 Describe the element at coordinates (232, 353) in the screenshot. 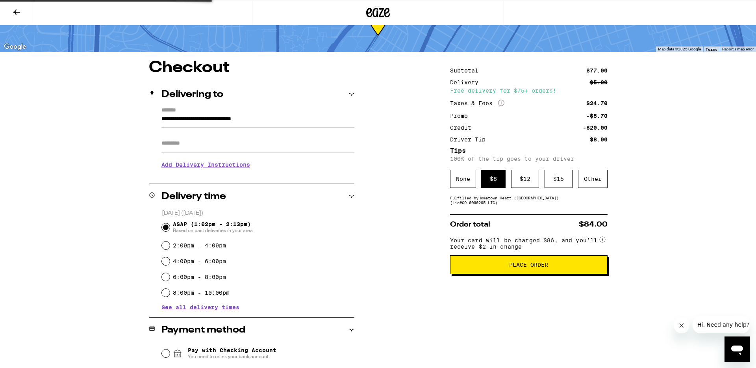

I see `span: Pay with Checking Account` at that location.